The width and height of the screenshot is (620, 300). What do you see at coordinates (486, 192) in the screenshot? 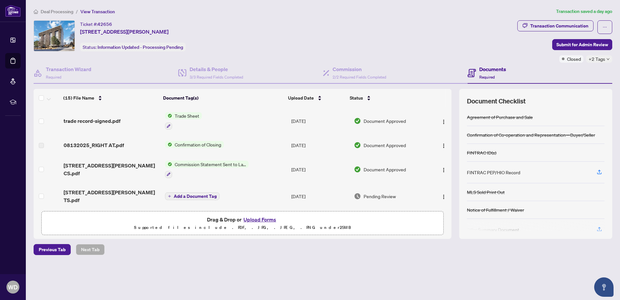
I see `div: MLS Sold Print Out` at bounding box center [486, 192].